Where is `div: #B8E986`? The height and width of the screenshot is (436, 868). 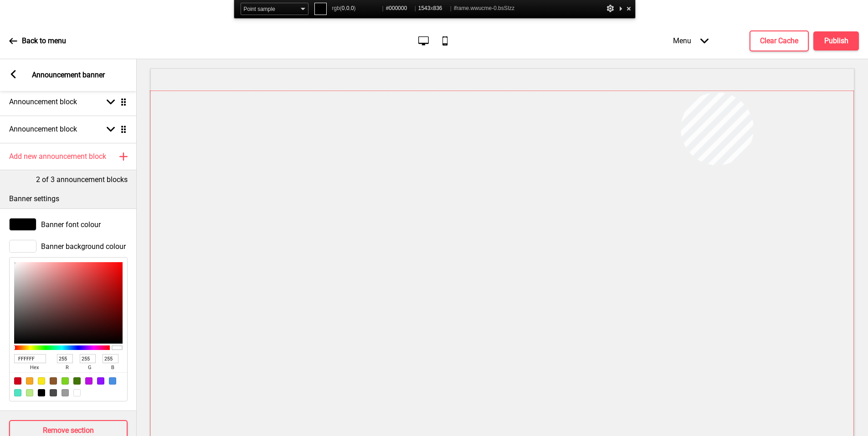 div: #B8E986 is located at coordinates (29, 393).